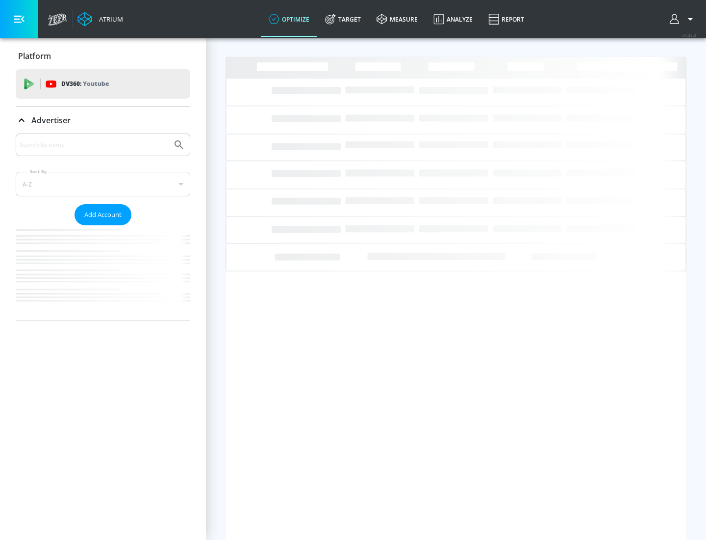 This screenshot has width=706, height=540. I want to click on span: Add Account, so click(103, 214).